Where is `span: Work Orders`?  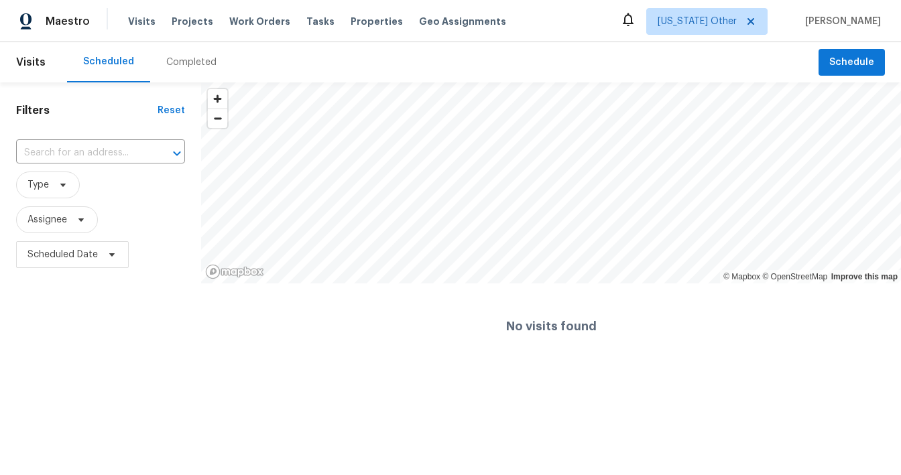
span: Work Orders is located at coordinates (259, 21).